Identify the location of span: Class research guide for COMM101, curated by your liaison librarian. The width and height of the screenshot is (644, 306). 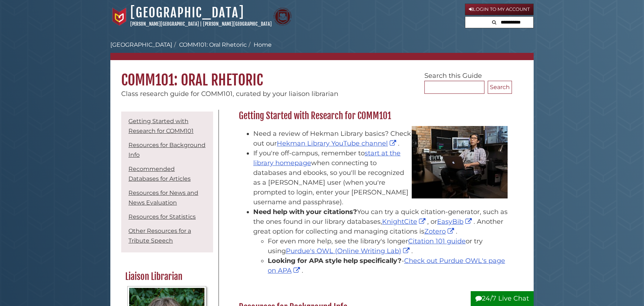
(230, 94).